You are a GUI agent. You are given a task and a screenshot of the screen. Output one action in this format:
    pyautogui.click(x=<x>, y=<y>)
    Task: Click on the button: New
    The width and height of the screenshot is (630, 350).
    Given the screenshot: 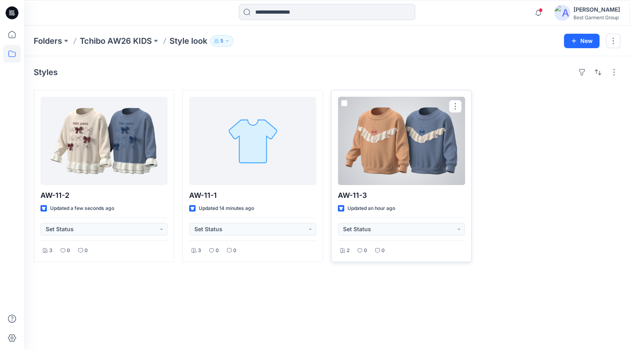 What is the action you would take?
    pyautogui.click(x=582, y=41)
    